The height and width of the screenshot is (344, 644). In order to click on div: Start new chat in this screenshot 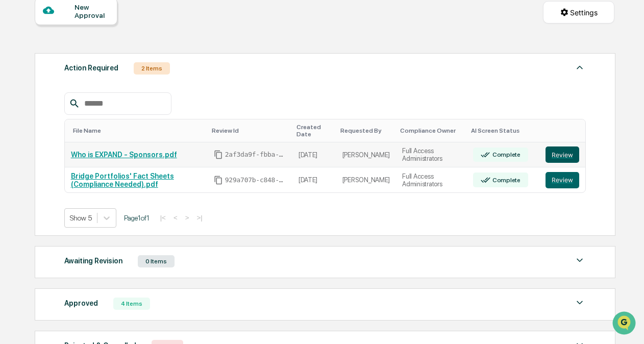, I will do `click(101, 83)`.